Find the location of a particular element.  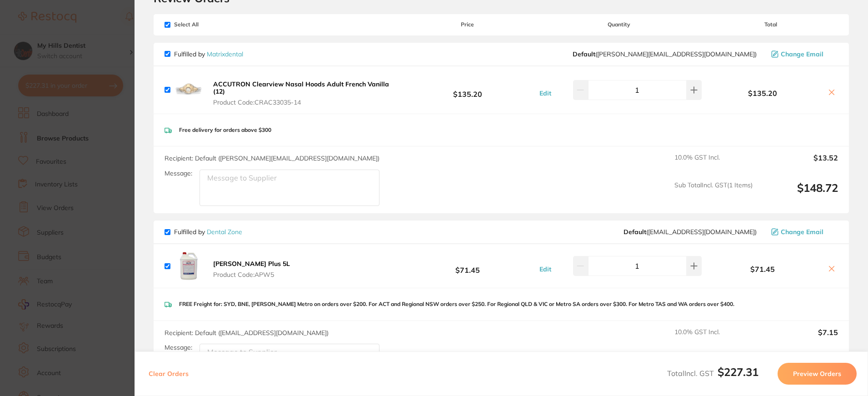

output: $13.52 is located at coordinates (799, 163).